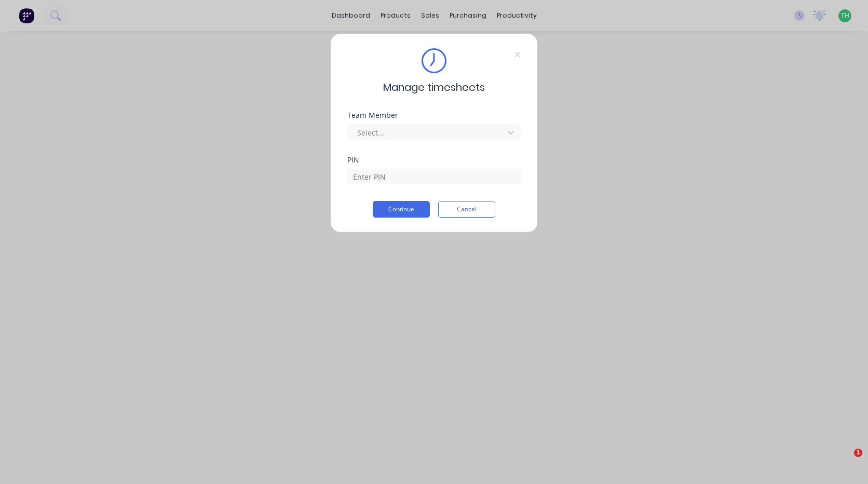 Image resolution: width=868 pixels, height=484 pixels. Describe the element at coordinates (466, 210) in the screenshot. I see `button: Cancel` at that location.